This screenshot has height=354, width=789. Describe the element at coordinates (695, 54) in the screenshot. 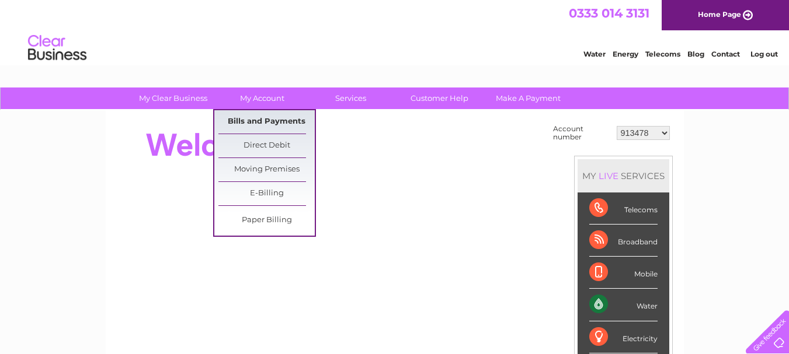

I see `a: Blog` at that location.